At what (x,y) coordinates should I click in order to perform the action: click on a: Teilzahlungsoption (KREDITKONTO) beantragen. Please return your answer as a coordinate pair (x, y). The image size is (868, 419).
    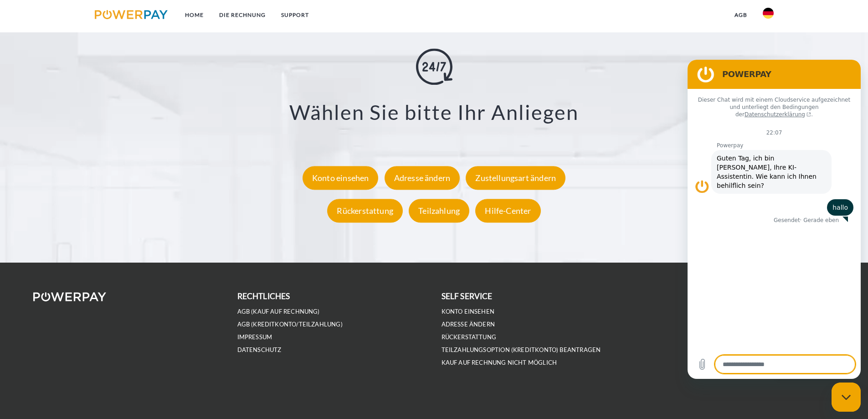
    Looking at the image, I should click on (521, 350).